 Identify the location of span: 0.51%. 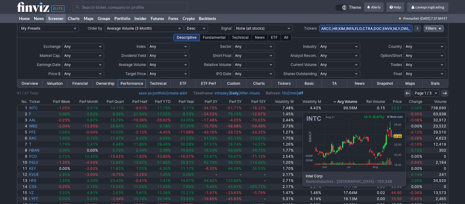
(92, 108).